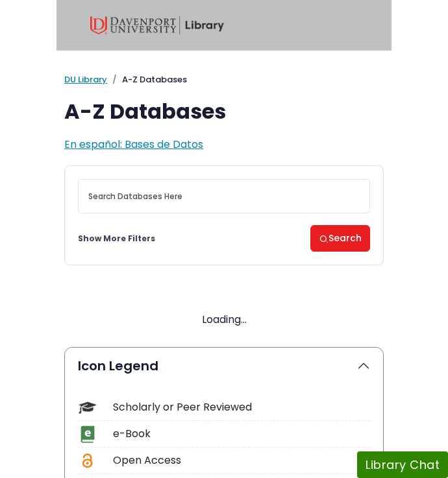 This screenshot has height=478, width=448. What do you see at coordinates (133, 144) in the screenshot?
I see `span: En español: Bases de Datos` at bounding box center [133, 144].